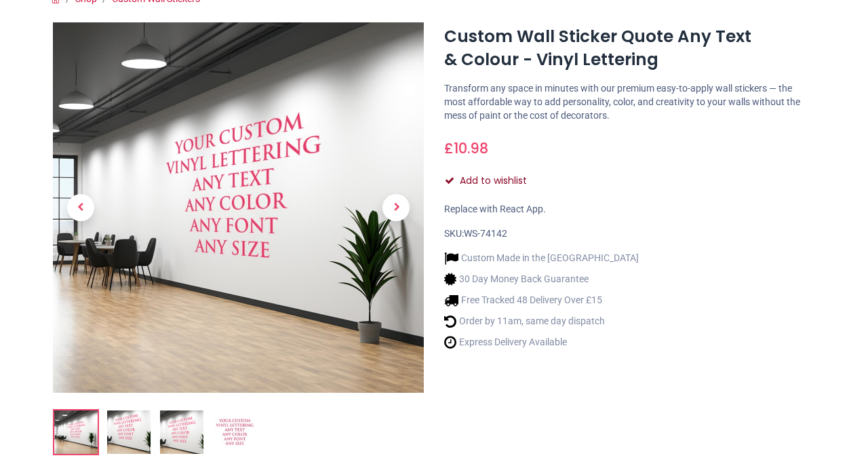 Image resolution: width=868 pixels, height=460 pixels. Describe the element at coordinates (541, 321) in the screenshot. I see `li: Order by 11am, same day dispatch` at that location.